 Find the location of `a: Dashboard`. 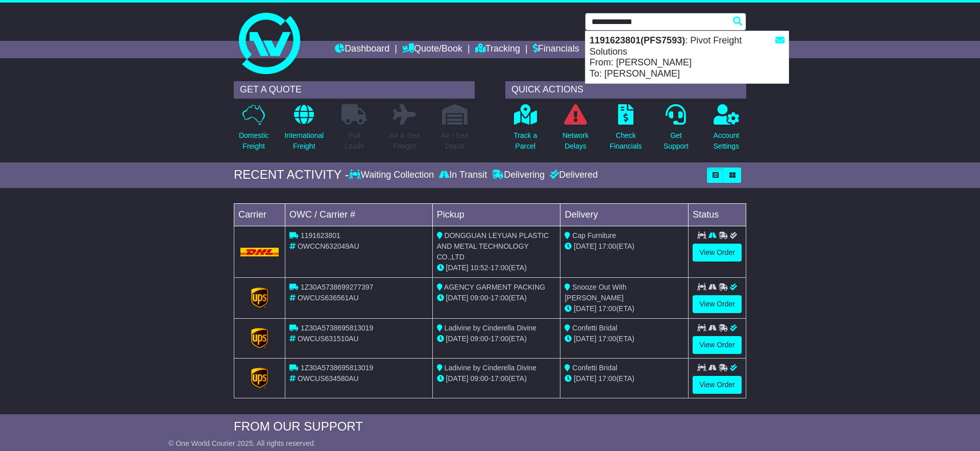

a: Dashboard is located at coordinates (362, 50).